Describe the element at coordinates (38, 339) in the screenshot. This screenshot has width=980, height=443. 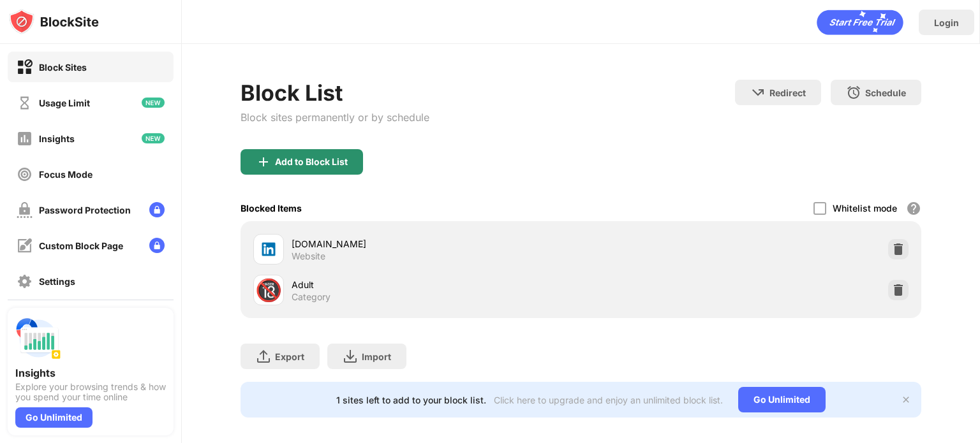
I see `img: push-insights.svg` at that location.